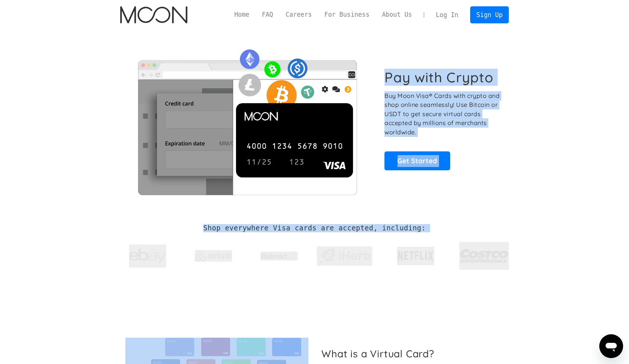  Describe the element at coordinates (345, 254) in the screenshot. I see `a: iHerb` at that location.